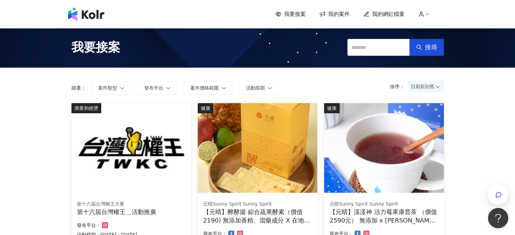  What do you see at coordinates (111, 88) in the screenshot?
I see `button: 案件類型` at bounding box center [111, 88].